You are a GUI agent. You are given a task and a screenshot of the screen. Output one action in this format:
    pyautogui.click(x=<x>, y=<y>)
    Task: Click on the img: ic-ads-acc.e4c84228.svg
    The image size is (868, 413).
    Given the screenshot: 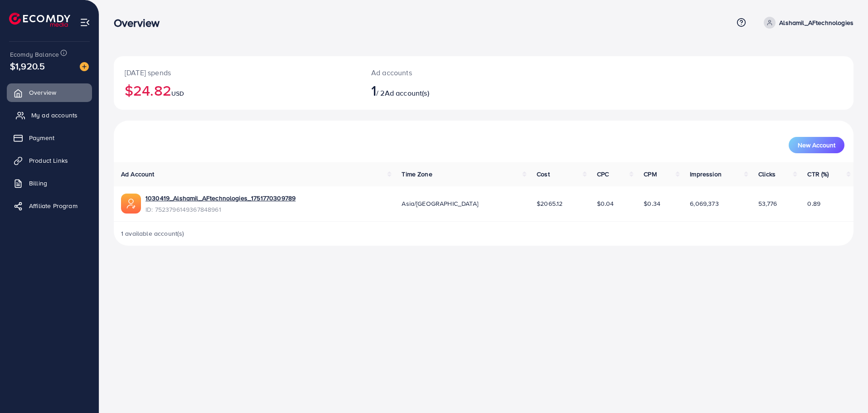 What is the action you would take?
    pyautogui.click(x=131, y=204)
    